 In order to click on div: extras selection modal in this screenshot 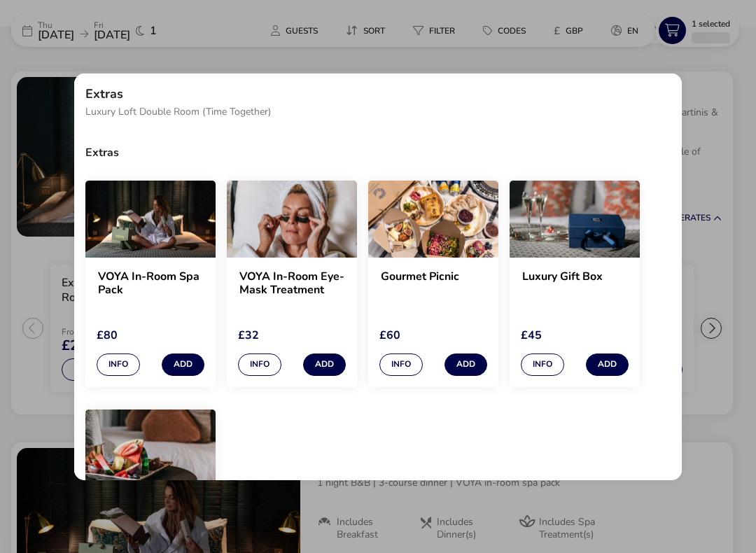, I will do `click(378, 276)`.